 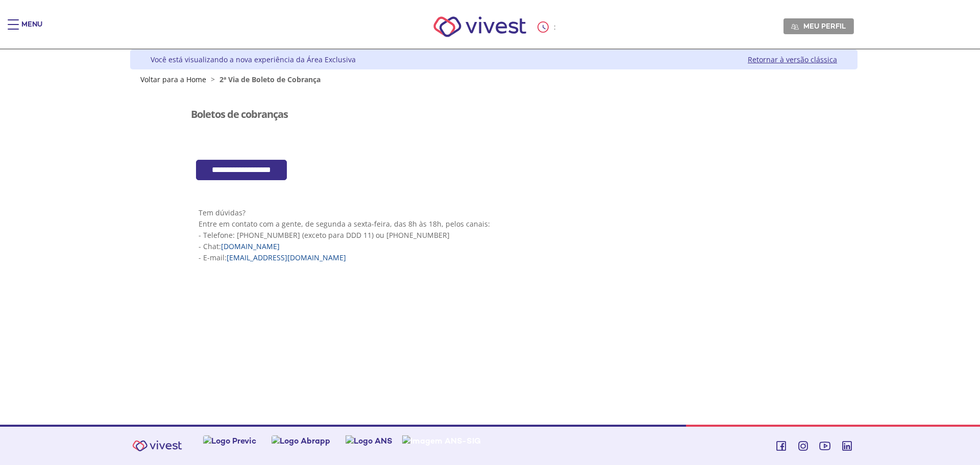 What do you see at coordinates (230, 440) in the screenshot?
I see `img: Logo Previc` at bounding box center [230, 440].